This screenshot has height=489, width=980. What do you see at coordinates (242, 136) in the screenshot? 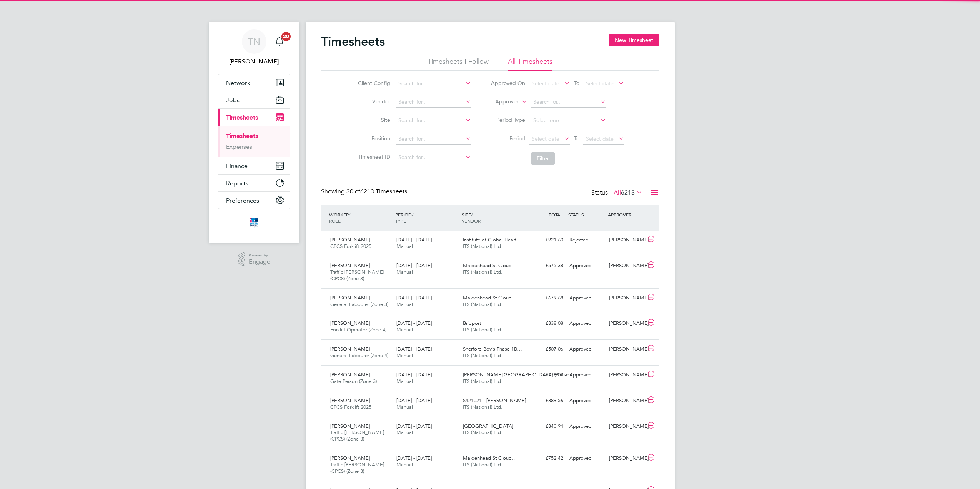
I see `a: Timesheets` at bounding box center [242, 136].